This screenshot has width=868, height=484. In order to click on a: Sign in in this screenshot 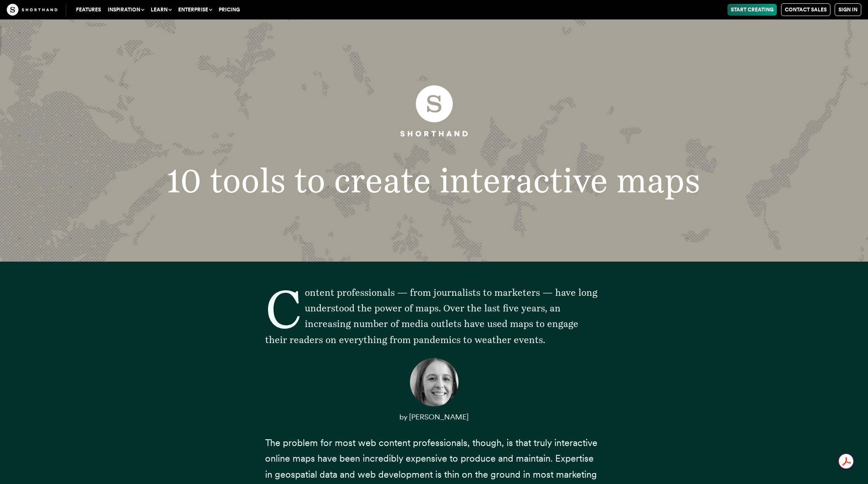, I will do `click(848, 10)`.